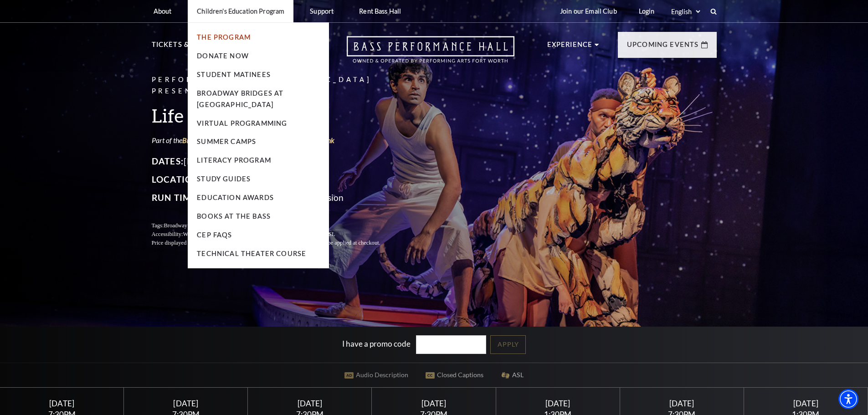 Image resolution: width=868 pixels, height=415 pixels. I want to click on span: Wheelchair Accessible , Audio Description, Closed Captions, ASL, so click(259, 235).